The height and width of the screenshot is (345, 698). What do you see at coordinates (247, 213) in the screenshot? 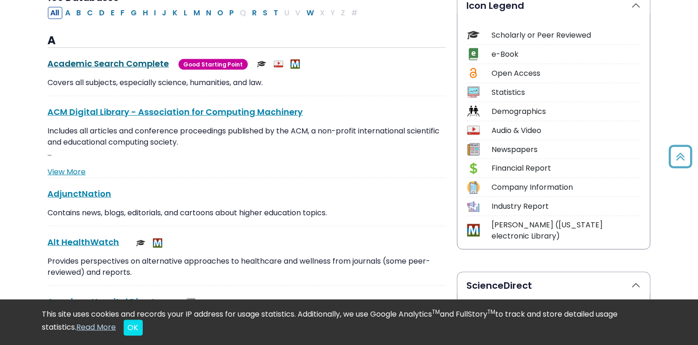
I see `p: Contains news, blogs, editorials, and cartoons about higher education topics.` at bounding box center [247, 213].